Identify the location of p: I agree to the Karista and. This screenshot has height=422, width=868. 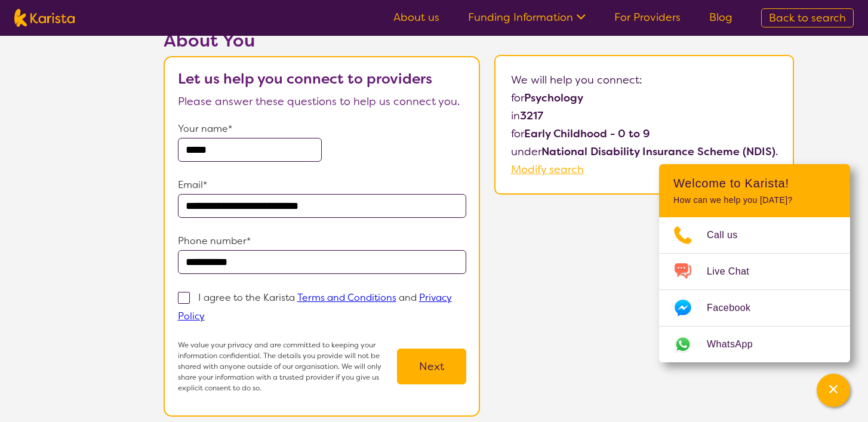
(314, 307).